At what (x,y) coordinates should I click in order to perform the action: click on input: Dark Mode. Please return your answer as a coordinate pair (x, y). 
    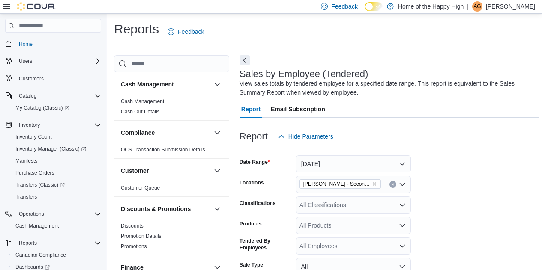
    Looking at the image, I should click on (373, 6).